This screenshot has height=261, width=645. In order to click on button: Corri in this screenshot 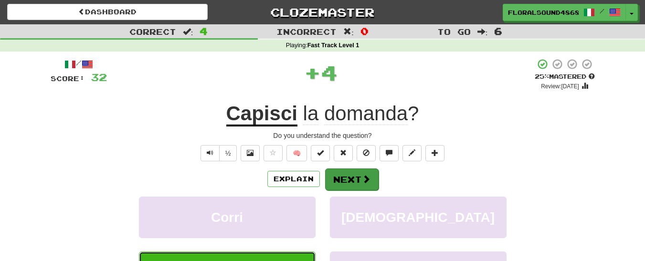, I will do `click(227, 217)`.